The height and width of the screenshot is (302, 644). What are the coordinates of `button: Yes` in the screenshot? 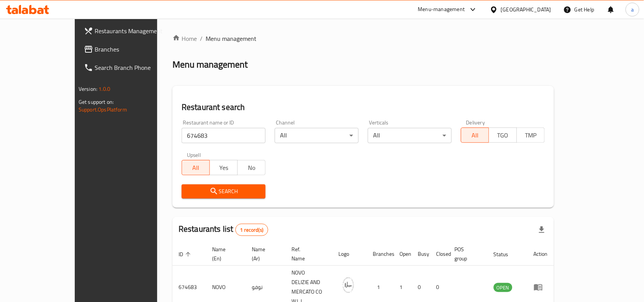 It's located at (224, 167).